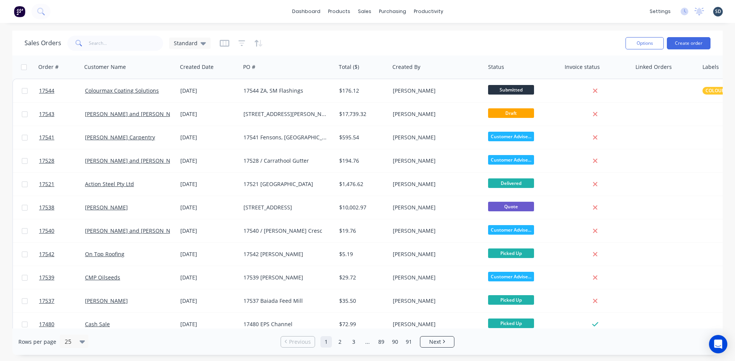  What do you see at coordinates (365, 11) in the screenshot?
I see `div: sales` at bounding box center [365, 11].